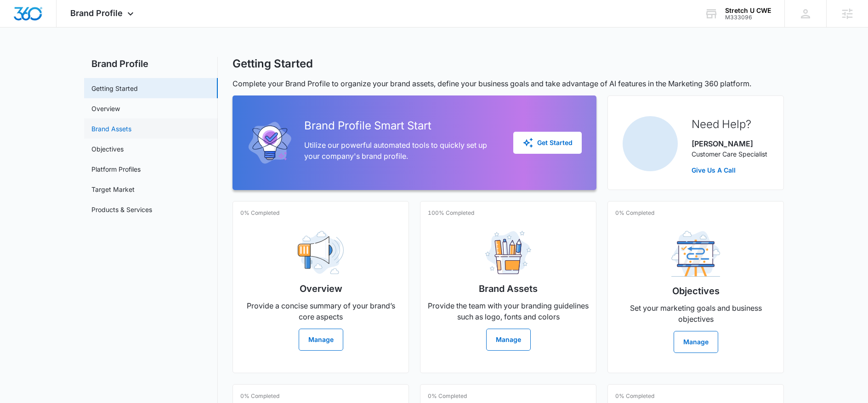 The image size is (868, 403). Describe the element at coordinates (547, 143) in the screenshot. I see `div: Get Started` at that location.